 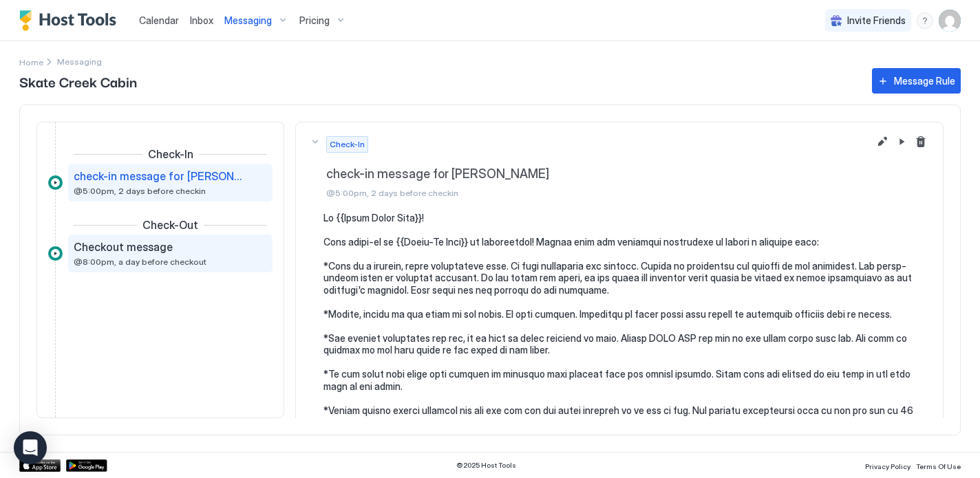 I want to click on button: Message Rule, so click(x=916, y=80).